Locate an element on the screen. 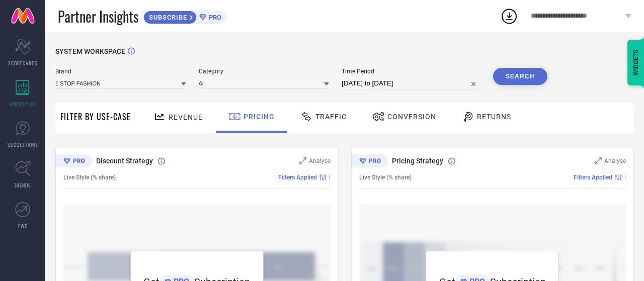 The width and height of the screenshot is (644, 281). span: Category is located at coordinates (264, 72).